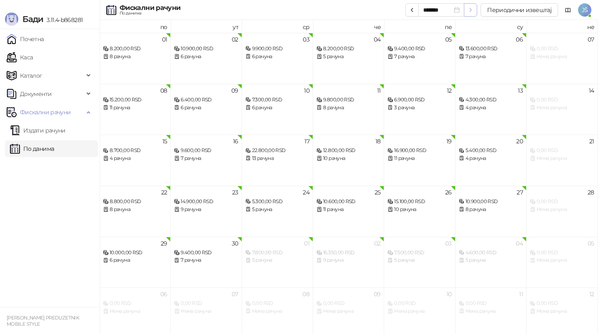 Image resolution: width=598 pixels, height=334 pixels. I want to click on div: 07, so click(235, 294).